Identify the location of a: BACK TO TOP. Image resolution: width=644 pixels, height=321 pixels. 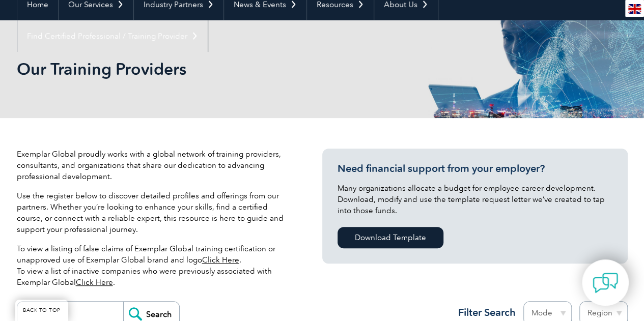
(42, 310).